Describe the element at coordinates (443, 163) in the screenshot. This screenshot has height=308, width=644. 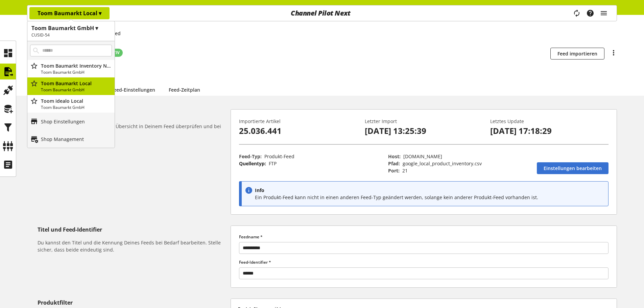
I see `span: google_local_product_inventory.csv` at that location.